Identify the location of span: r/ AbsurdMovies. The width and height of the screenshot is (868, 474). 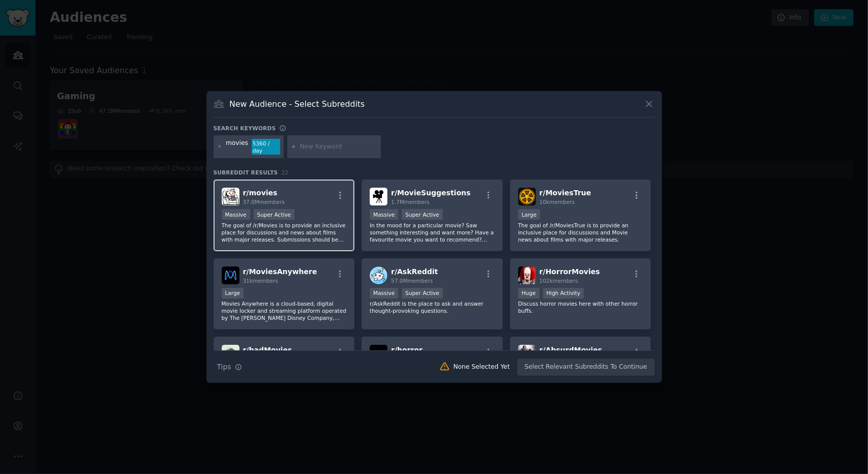
(571, 350).